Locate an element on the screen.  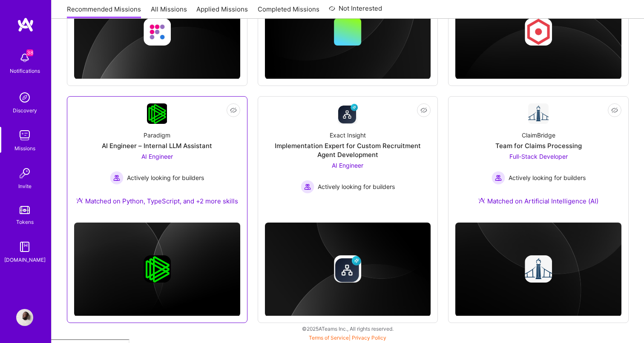
a: Company LogoParadigmAI Engineer – Internal LLM AssistantAI Engineer Actively looking for builders... is located at coordinates (157, 160).